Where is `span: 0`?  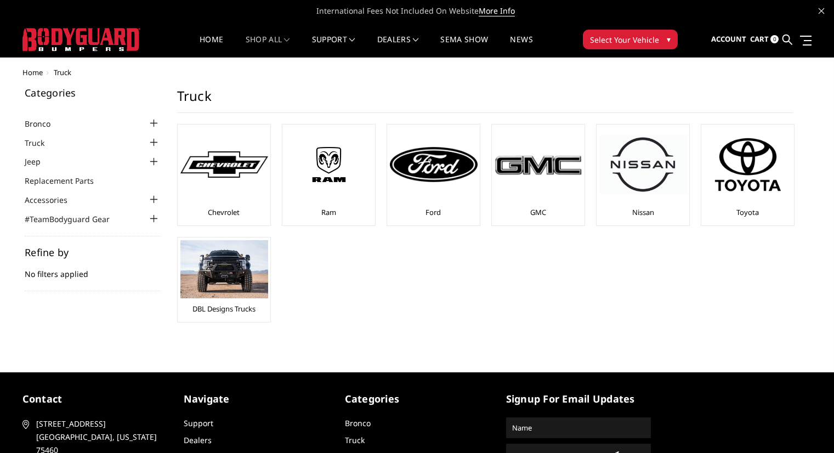
span: 0 is located at coordinates (775, 39).